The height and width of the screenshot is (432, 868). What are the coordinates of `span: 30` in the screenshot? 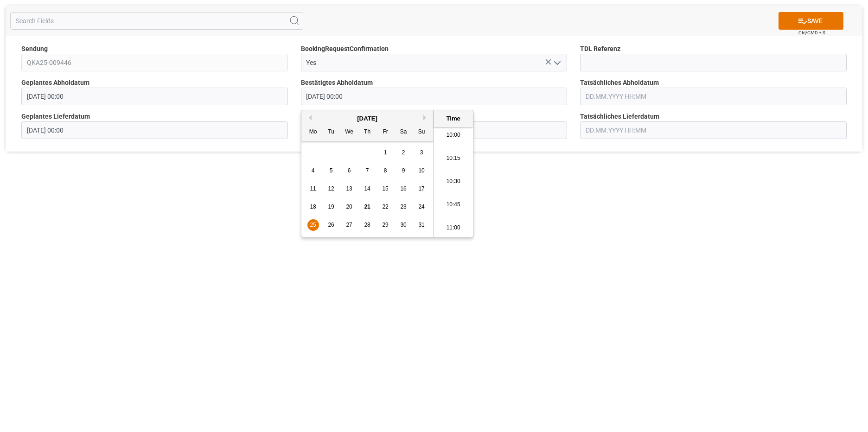 It's located at (403, 225).